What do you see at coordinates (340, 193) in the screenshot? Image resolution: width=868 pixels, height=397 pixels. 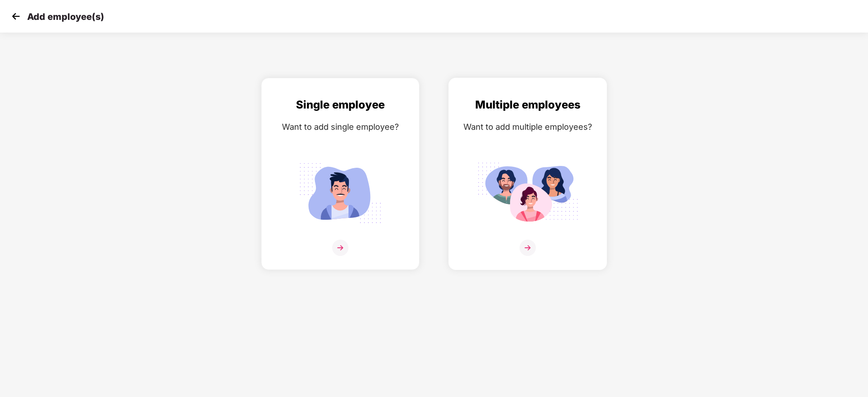 I see `img: svg+xml;base64,PHN2ZyB4bWxucz0iaHR0cDovL3d3dy53My5vcmcvMjAwMC9zdmciIGlkPSJTaW5nbGVfZW1wbG95ZWUiIH...` at bounding box center [340, 193].